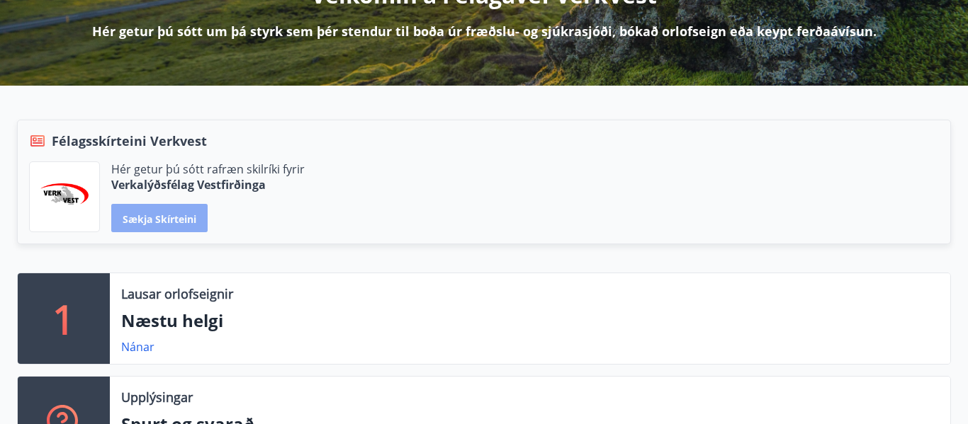  What do you see at coordinates (172, 320) in the screenshot?
I see `font: Næstu helgi` at bounding box center [172, 320].